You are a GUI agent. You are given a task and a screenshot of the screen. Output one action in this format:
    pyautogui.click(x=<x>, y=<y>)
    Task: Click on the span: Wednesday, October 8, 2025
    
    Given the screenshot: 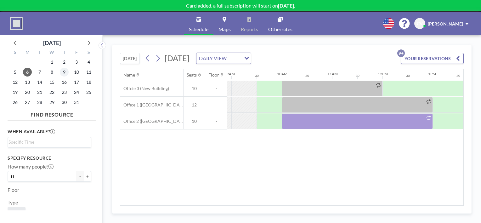 What is the action you would take?
    pyautogui.click(x=52, y=72)
    